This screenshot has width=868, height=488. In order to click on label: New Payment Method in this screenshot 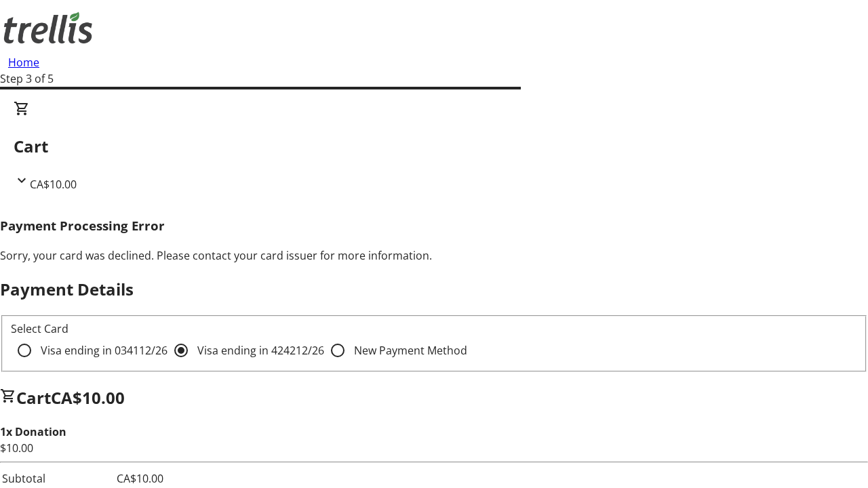, I will do `click(409, 350)`.